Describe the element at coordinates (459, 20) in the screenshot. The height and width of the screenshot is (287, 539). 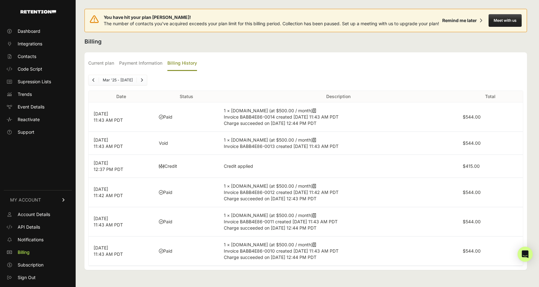
I see `div: Remind me later` at that location.